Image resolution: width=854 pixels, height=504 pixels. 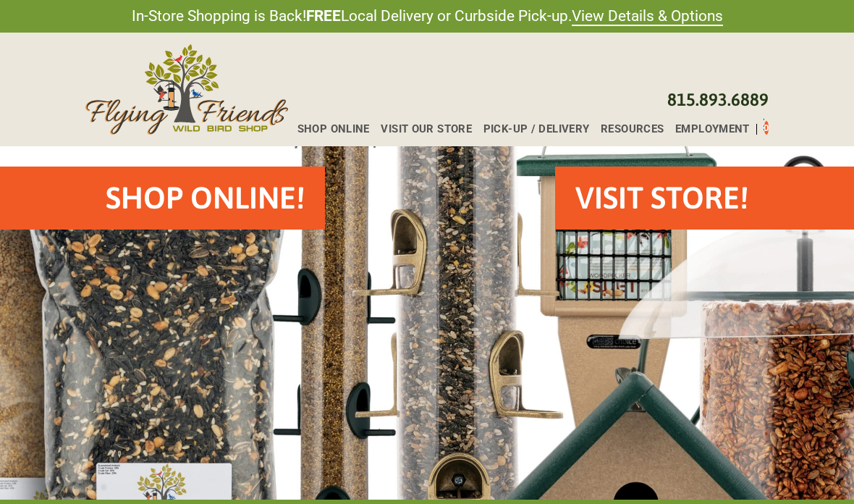 What do you see at coordinates (186, 89) in the screenshot?
I see `img: Flying Friends Wild Bird Shop Logo` at bounding box center [186, 89].